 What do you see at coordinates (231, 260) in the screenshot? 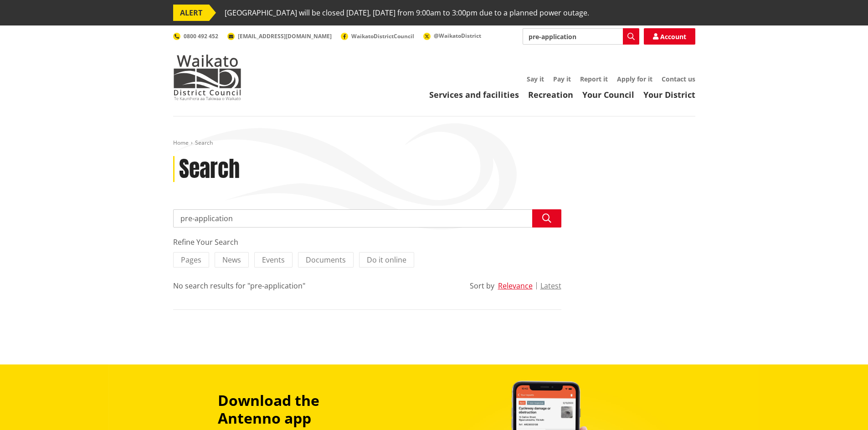
I see `span: News` at bounding box center [231, 260].